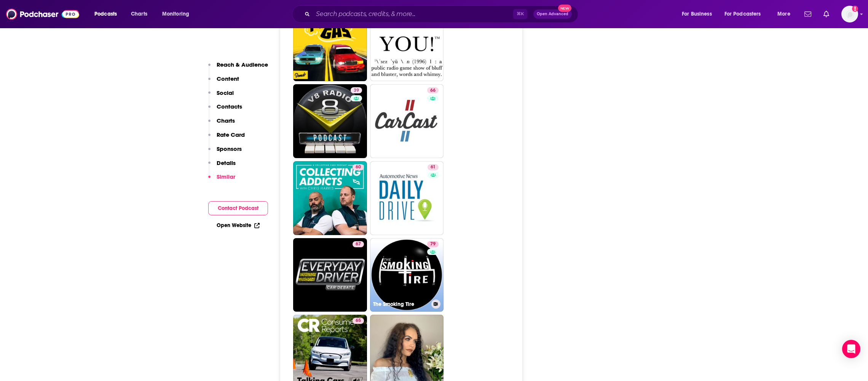  Describe the element at coordinates (43, 14) in the screenshot. I see `a: Podchaser - Follow, Share and Rate Podcasts` at that location.